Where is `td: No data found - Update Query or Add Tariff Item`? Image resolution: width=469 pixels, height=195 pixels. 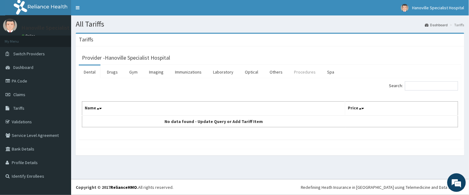 td: No data found - Update Query or Add Tariff Item is located at coordinates (214, 122).